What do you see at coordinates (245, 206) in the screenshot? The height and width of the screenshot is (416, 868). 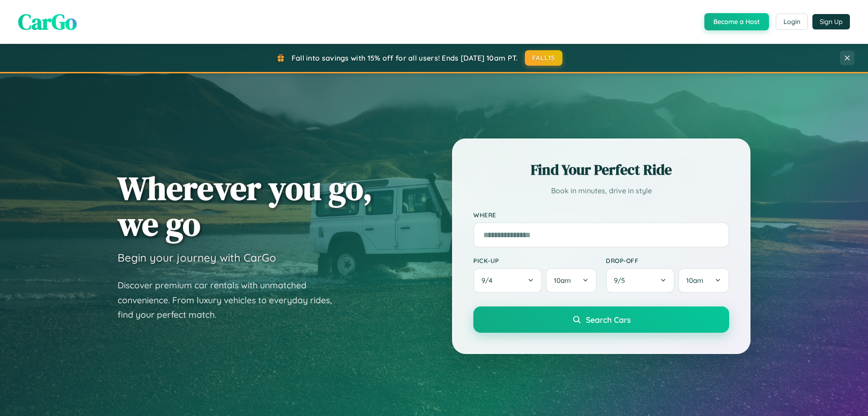 I see `h1: Wherever you go, we go` at bounding box center [245, 206].